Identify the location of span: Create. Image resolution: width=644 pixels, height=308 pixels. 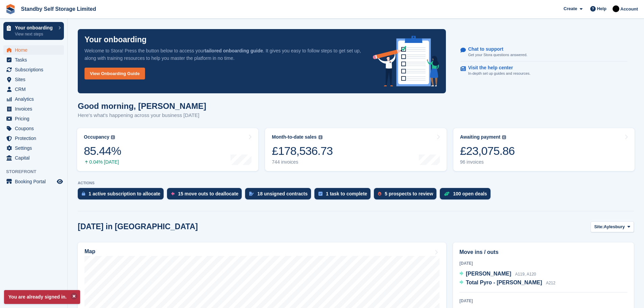
(571, 9).